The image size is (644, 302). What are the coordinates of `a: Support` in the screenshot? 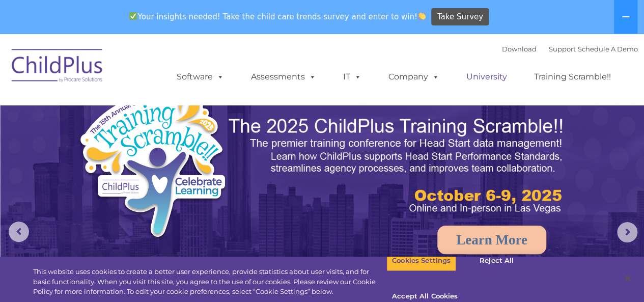 It's located at (562, 49).